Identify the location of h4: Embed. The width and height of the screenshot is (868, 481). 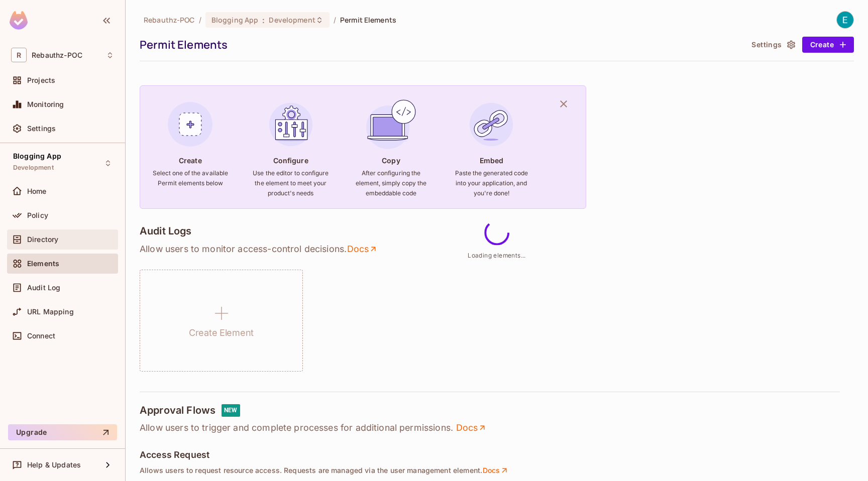
(492, 161).